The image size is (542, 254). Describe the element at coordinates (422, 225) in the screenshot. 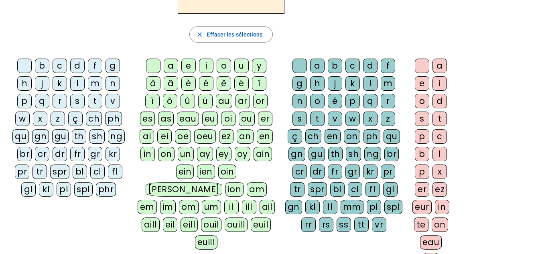

I see `div: te` at that location.